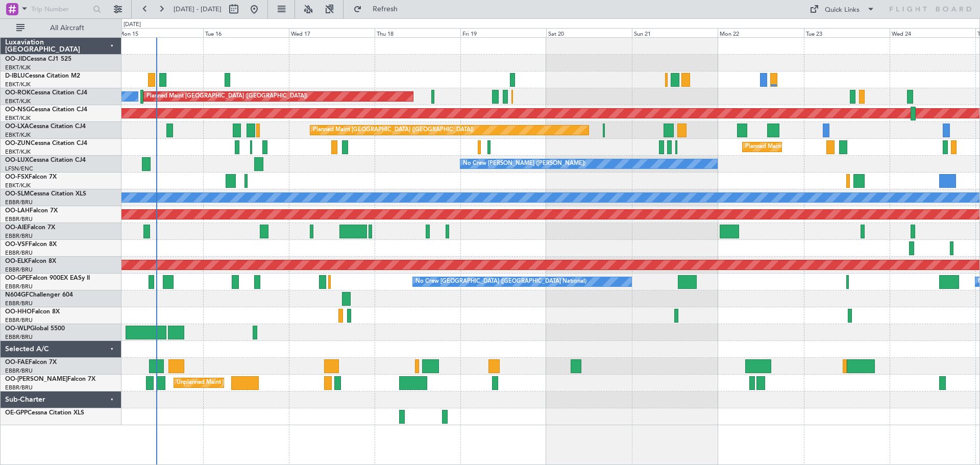 The height and width of the screenshot is (465, 980). Describe the element at coordinates (16, 413) in the screenshot. I see `span: OE-GPP` at that location.